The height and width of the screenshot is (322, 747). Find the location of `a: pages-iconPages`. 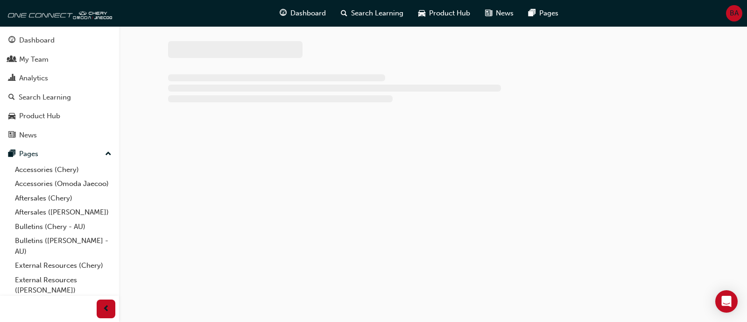

a: pages-iconPages is located at coordinates (543, 13).